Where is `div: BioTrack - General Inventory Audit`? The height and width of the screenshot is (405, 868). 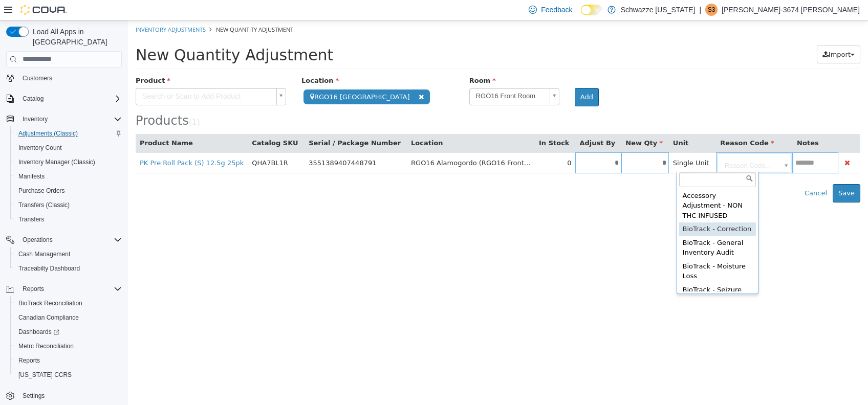
div: BioTrack - General Inventory Audit is located at coordinates (590, 228).